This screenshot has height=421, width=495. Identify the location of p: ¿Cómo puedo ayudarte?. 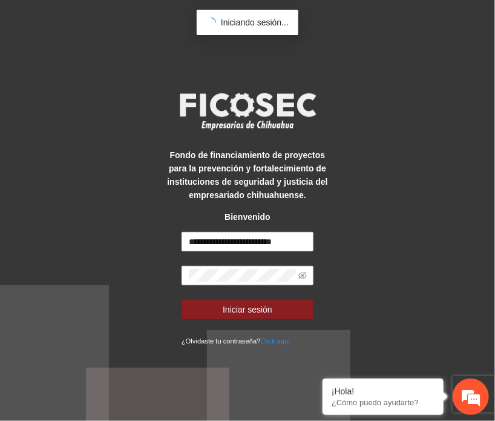
(383, 402).